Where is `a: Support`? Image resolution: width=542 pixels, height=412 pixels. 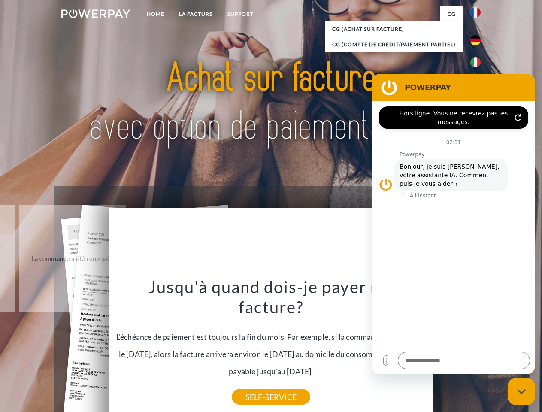
a: Support is located at coordinates (240, 14).